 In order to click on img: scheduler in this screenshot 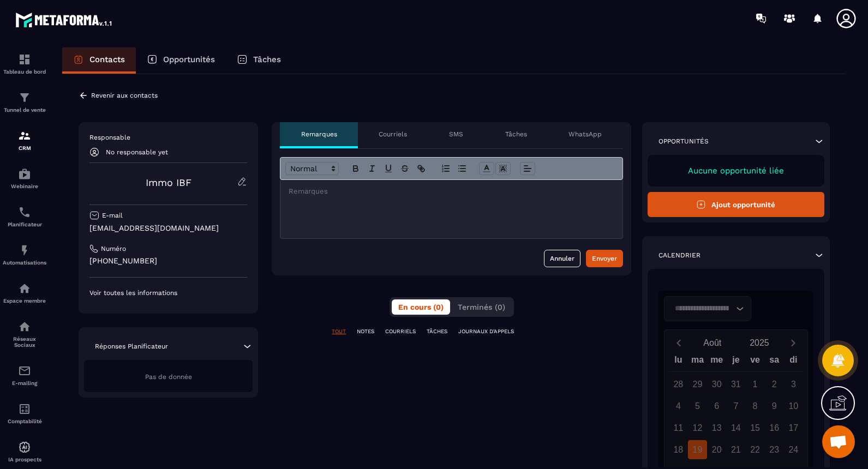, I will do `click(24, 212)`.